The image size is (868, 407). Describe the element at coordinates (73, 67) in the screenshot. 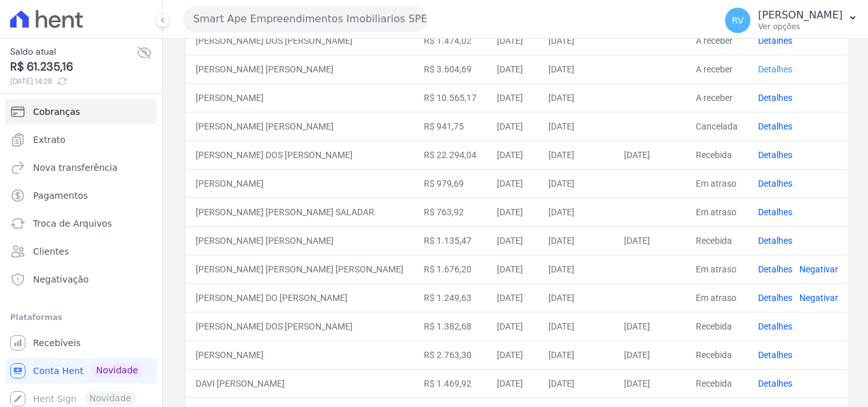

I see `span: R$ 61.235,16` at that location.